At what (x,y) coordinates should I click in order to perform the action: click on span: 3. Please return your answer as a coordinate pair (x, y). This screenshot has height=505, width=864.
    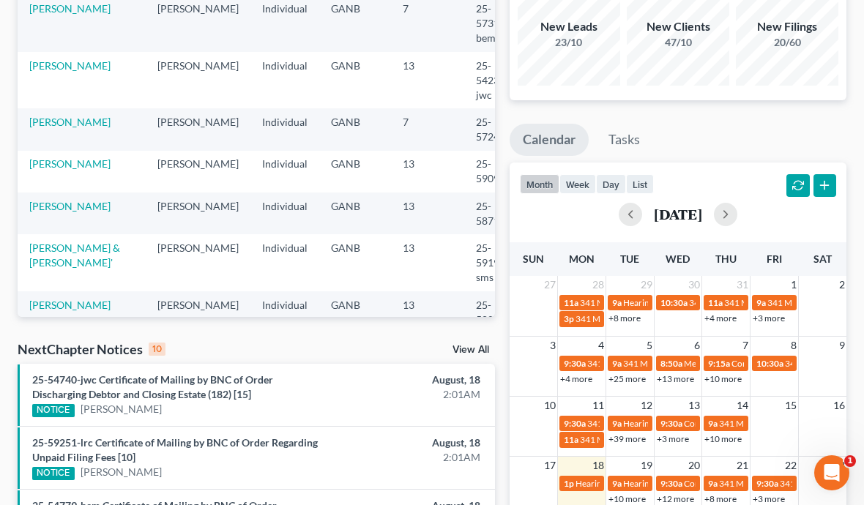
    Looking at the image, I should click on (553, 346).